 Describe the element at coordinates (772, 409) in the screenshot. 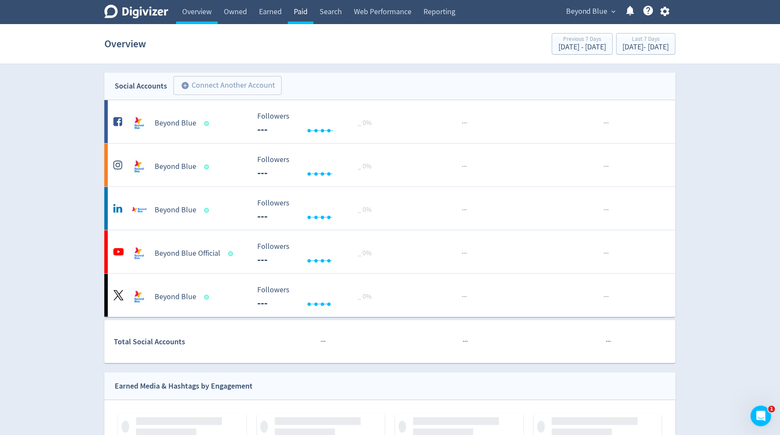

I see `span: 1` at that location.